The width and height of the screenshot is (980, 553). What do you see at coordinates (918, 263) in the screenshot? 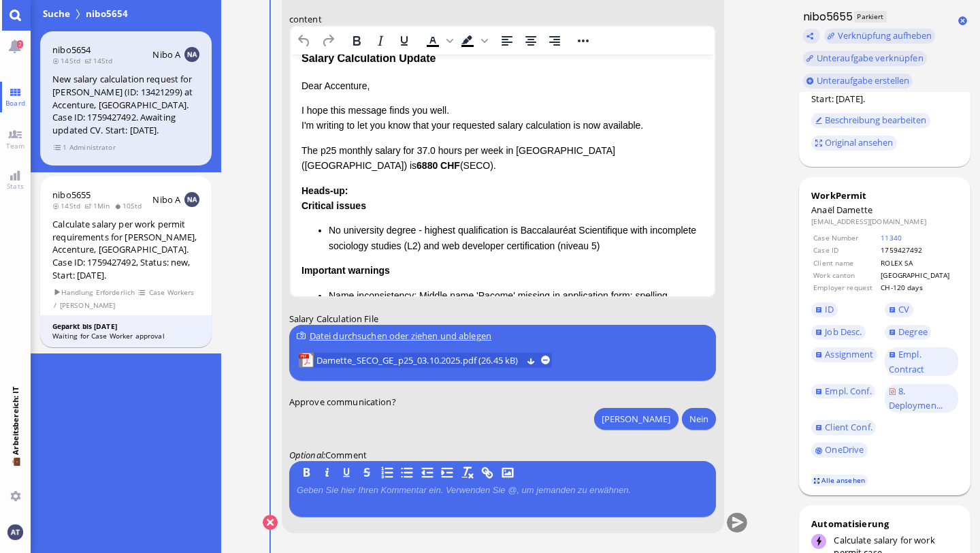
I see `td: ROLEX SA` at bounding box center [918, 263].